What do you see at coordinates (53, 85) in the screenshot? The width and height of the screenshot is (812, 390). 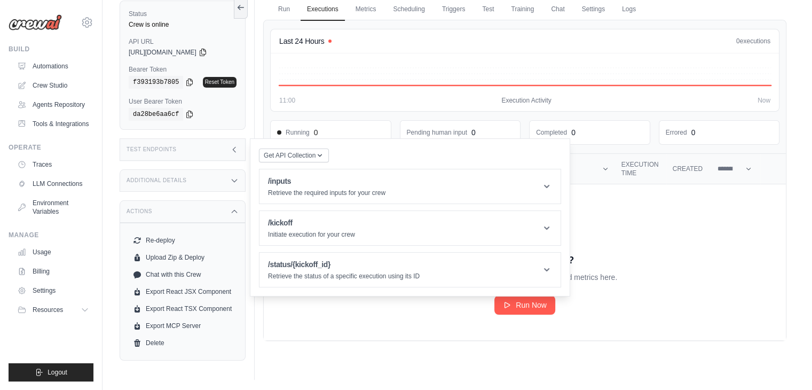 I see `a: Crew Studio` at bounding box center [53, 85].